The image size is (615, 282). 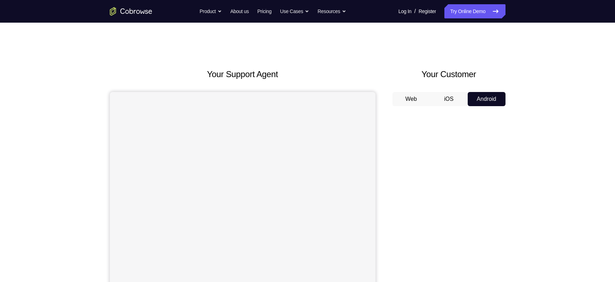 I want to click on a: Go to the home page, so click(x=131, y=11).